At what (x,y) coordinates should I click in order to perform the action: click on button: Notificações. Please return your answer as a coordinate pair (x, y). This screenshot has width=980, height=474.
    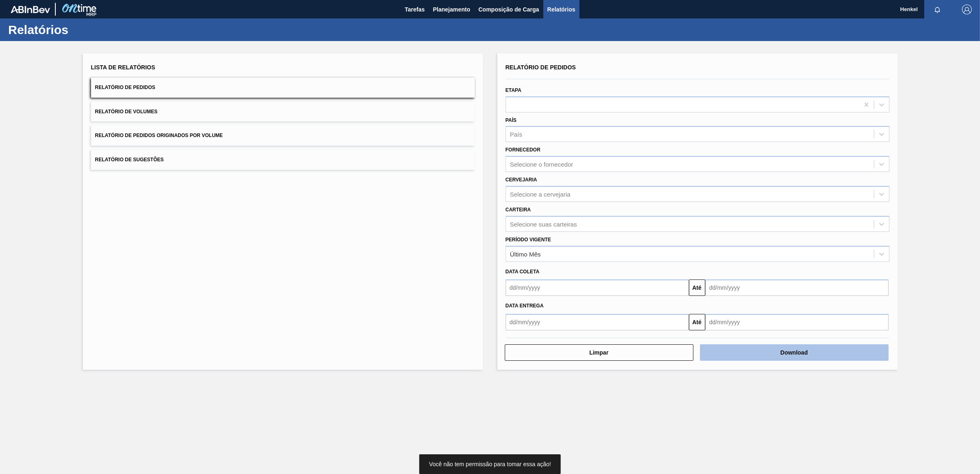
    Looking at the image, I should click on (937, 9).